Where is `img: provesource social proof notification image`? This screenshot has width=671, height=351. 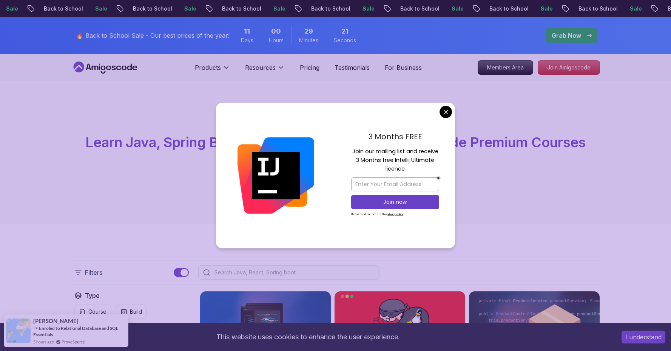 img: provesource social proof notification image is located at coordinates (18, 331).